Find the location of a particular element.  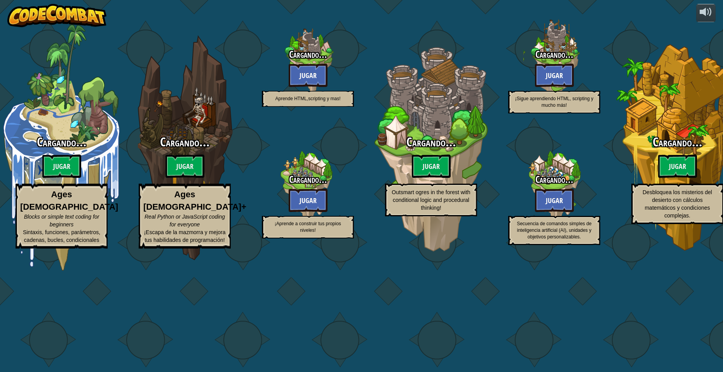

span: Desbloquea los misterios del desierto con cálculos matemáticos y condiciones complejas. is located at coordinates (677, 204).